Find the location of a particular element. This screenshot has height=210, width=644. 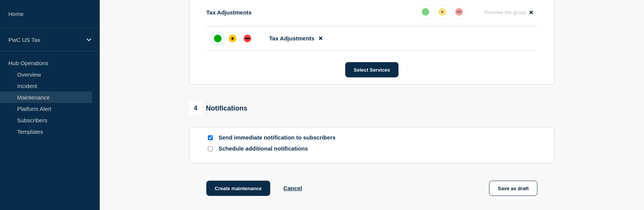

span: Tax Adjustments is located at coordinates (292, 38).